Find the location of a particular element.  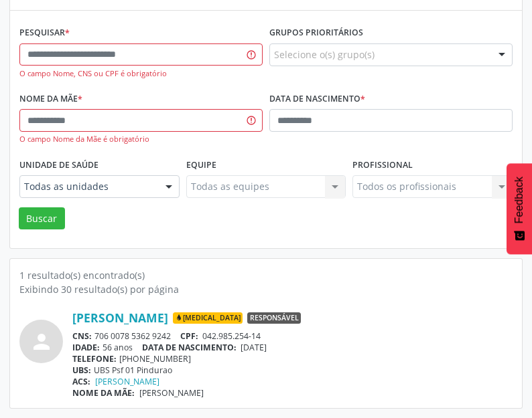

span: IDADE: is located at coordinates (85, 347).